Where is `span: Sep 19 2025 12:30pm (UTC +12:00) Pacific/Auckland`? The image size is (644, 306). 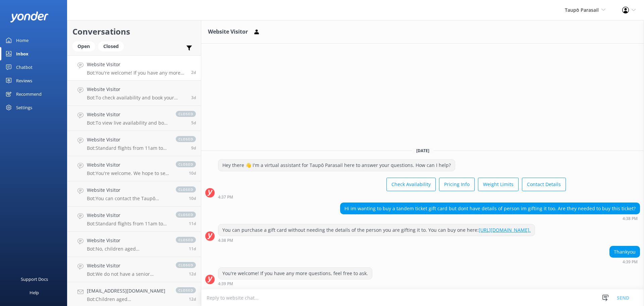
span: Sep 19 2025 12:30pm (UTC +12:00) Pacific/Auckland is located at coordinates (194, 122).